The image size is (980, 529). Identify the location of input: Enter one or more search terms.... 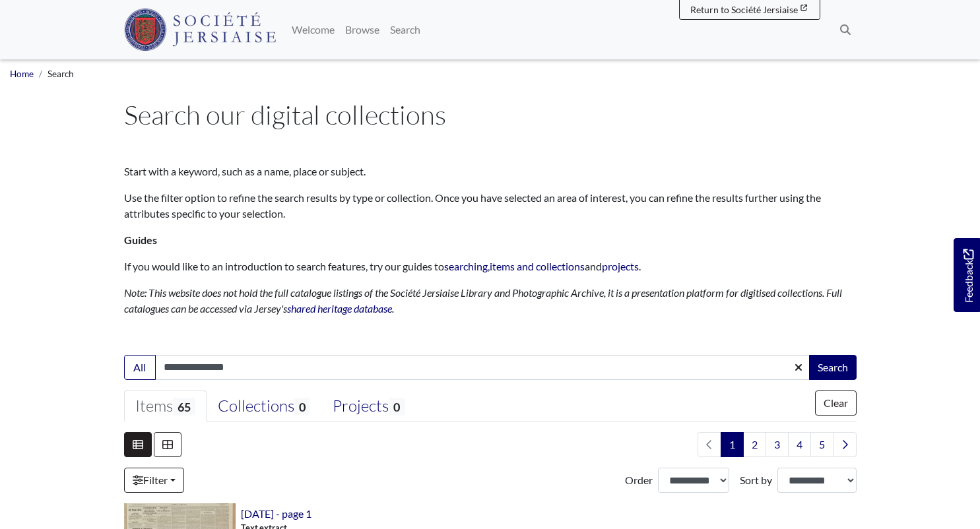
(482, 367).